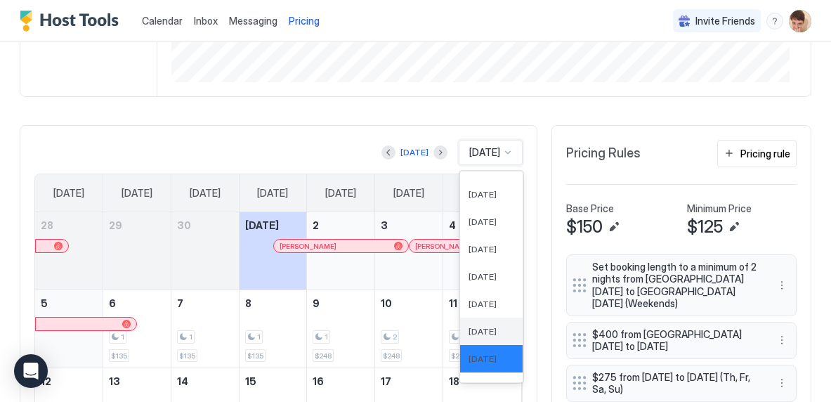 The height and width of the screenshot is (402, 831). What do you see at coordinates (323, 355) in the screenshot?
I see `span: $248` at bounding box center [323, 355].